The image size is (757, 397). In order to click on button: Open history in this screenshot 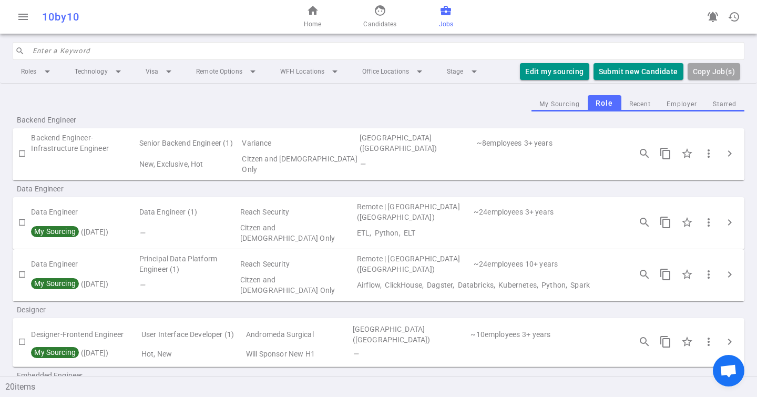, I will do `click(734, 17)`.